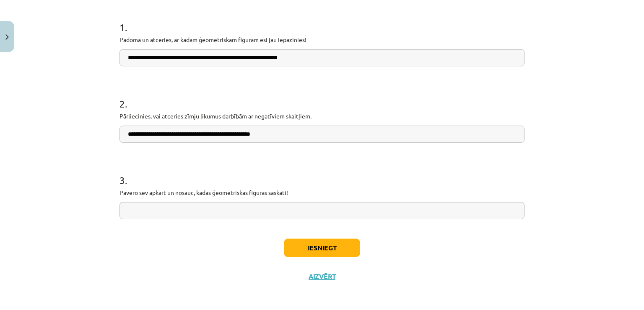  What do you see at coordinates (322, 116) in the screenshot?
I see `p: Pārliecinies, vai atceries zīmju likumus darbībām ar negatīviem skaitļiem.` at bounding box center [322, 116].